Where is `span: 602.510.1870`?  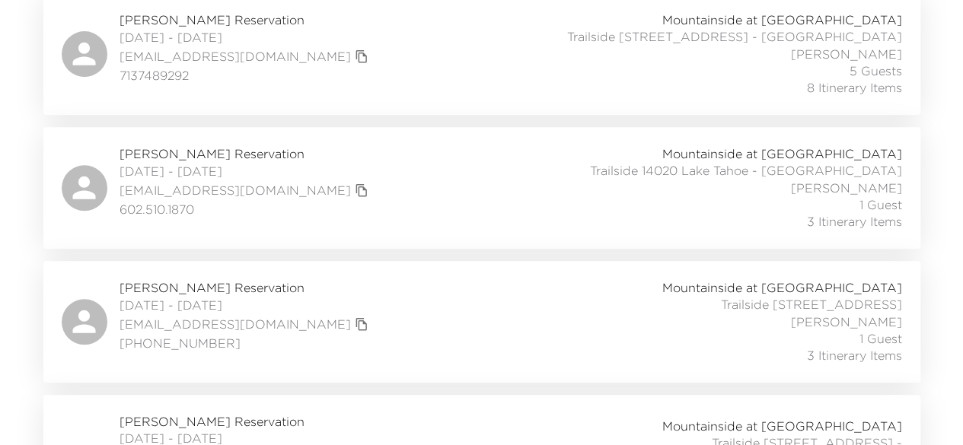
span: 602.510.1870 is located at coordinates (246, 209).